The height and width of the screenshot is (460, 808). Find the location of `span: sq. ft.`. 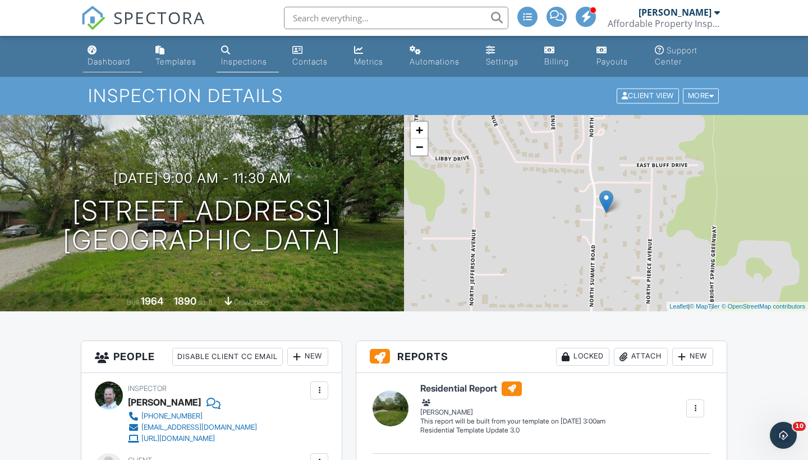

span: sq. ft. is located at coordinates (206, 302).